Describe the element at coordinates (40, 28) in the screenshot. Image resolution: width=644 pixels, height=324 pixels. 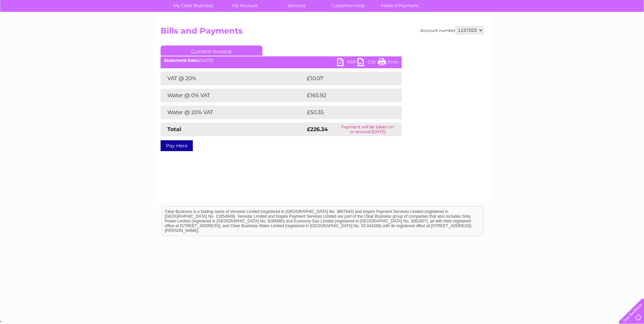
I see `img: logo.png` at that location.